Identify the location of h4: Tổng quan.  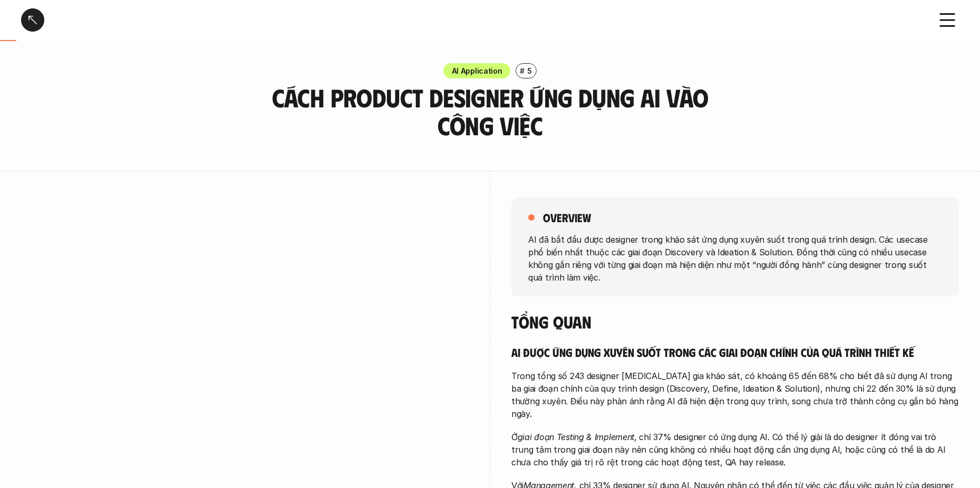
(735, 321).